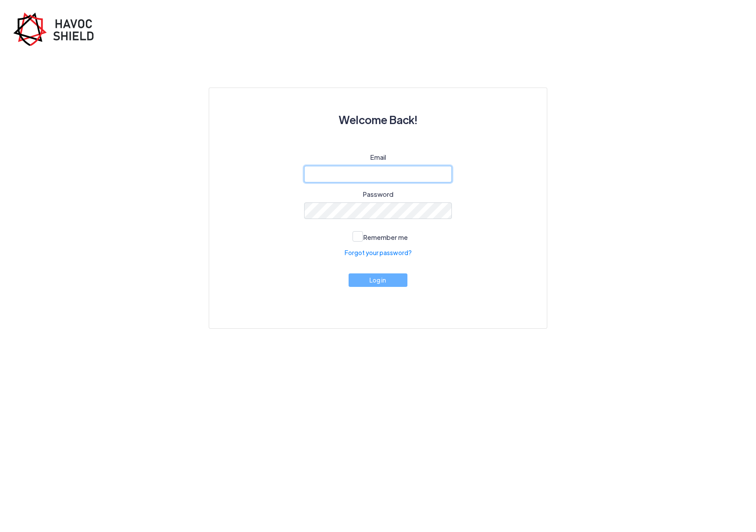  What do you see at coordinates (386, 237) in the screenshot?
I see `span: Remember me` at bounding box center [386, 237].